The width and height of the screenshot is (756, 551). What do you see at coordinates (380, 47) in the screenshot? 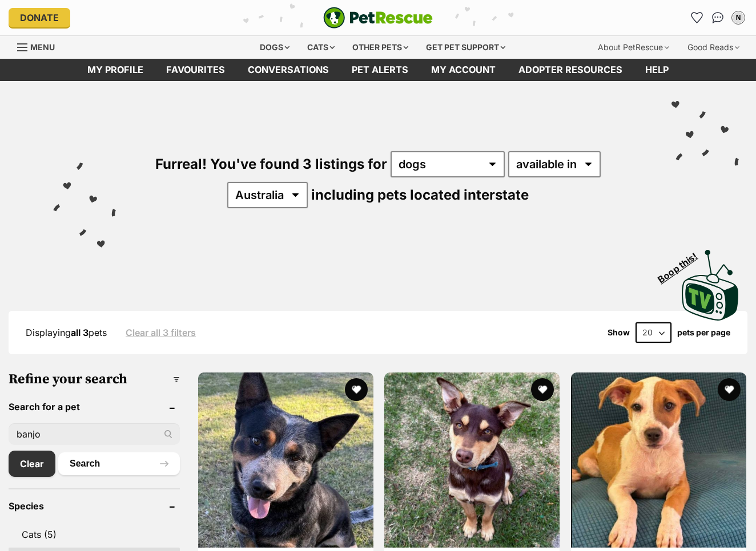
I see `div: Other pets` at bounding box center [380, 47].